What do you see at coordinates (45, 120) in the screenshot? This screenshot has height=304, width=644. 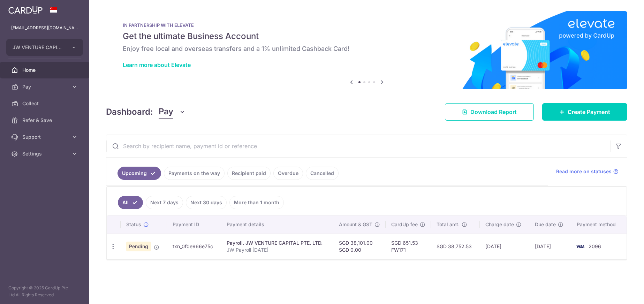 I see `span: Refer & Save` at bounding box center [45, 120].